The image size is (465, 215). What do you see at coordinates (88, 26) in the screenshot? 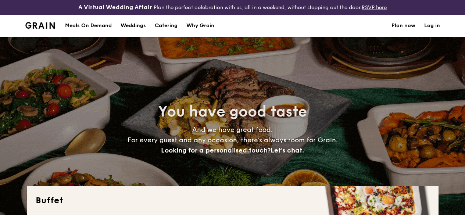
I see `div: Meals On Demand` at bounding box center [88, 26].